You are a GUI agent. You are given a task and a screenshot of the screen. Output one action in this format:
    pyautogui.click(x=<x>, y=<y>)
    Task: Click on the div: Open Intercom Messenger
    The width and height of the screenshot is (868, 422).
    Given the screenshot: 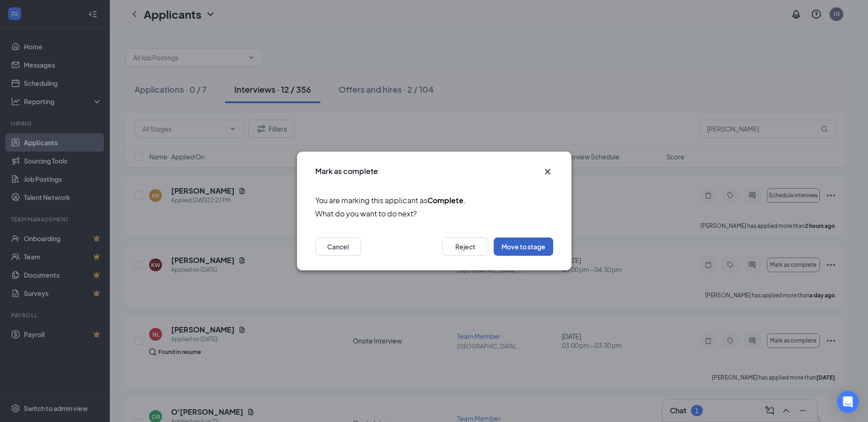 What is the action you would take?
    pyautogui.click(x=848, y=402)
    